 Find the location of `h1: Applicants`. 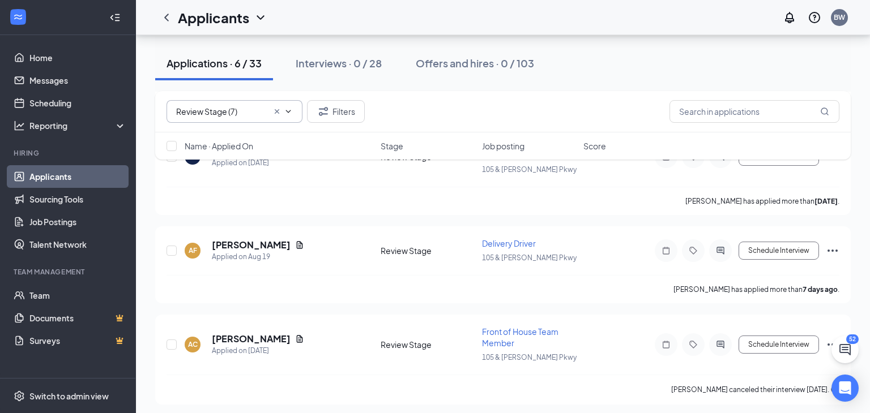

h1: Applicants is located at coordinates (213, 18).